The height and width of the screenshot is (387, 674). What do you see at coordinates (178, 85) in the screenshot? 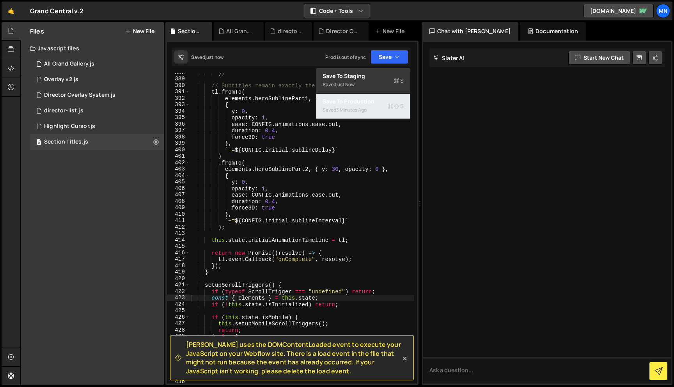
I see `div: 390` at bounding box center [178, 85].